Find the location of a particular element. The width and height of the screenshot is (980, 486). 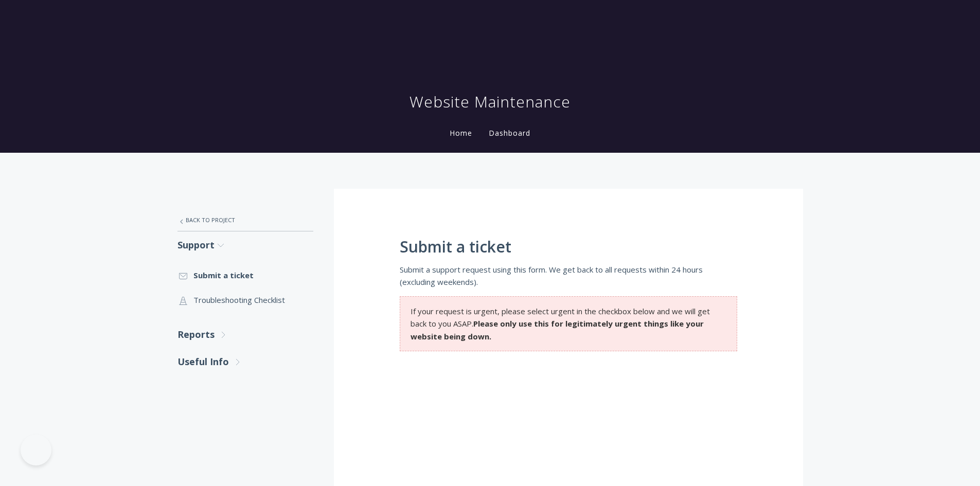

a: Home is located at coordinates (461, 133).